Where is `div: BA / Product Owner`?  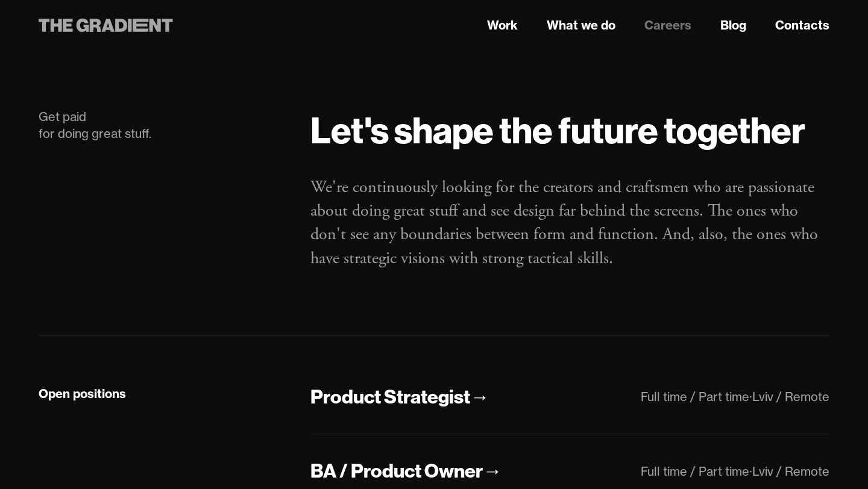 div: BA / Product Owner is located at coordinates (397, 471).